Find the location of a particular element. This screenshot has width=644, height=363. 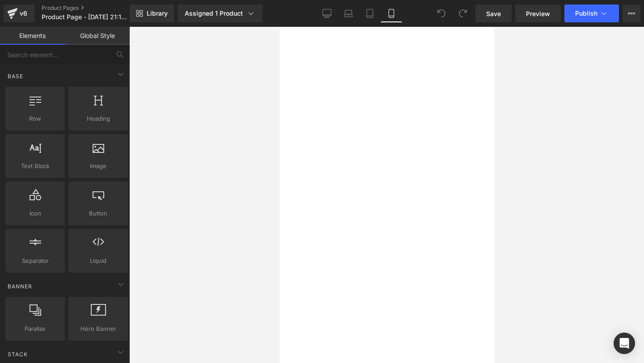

span: Publish is located at coordinates (586, 14).